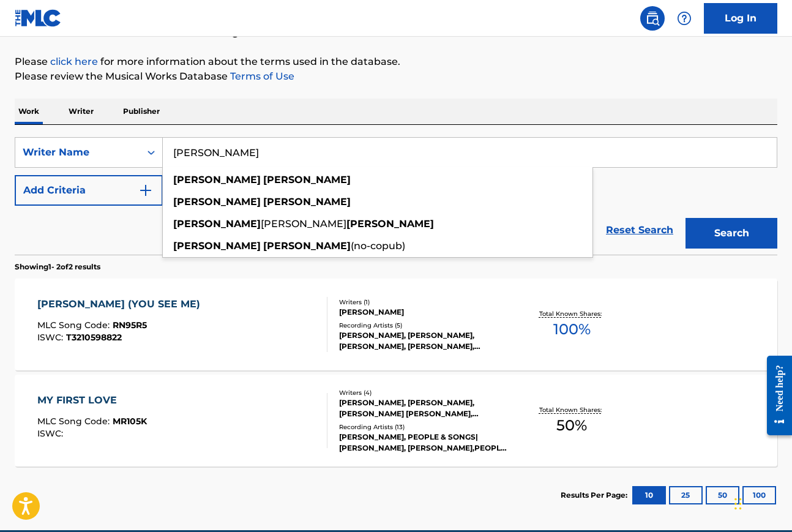 Image resolution: width=792 pixels, height=532 pixels. What do you see at coordinates (38, 18) in the screenshot?
I see `img: MLC Logo` at bounding box center [38, 18].